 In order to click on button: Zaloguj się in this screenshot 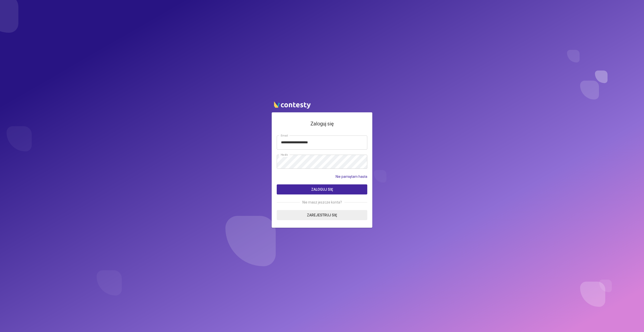, I will do `click(322, 189)`.